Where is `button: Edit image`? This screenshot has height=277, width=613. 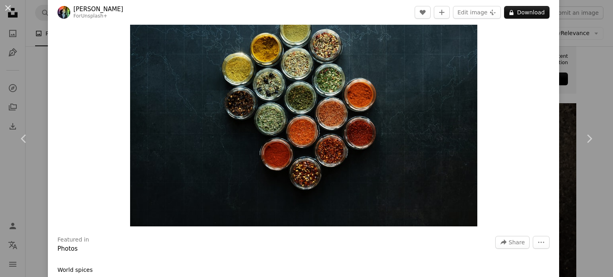
button: Edit image is located at coordinates (477, 12).